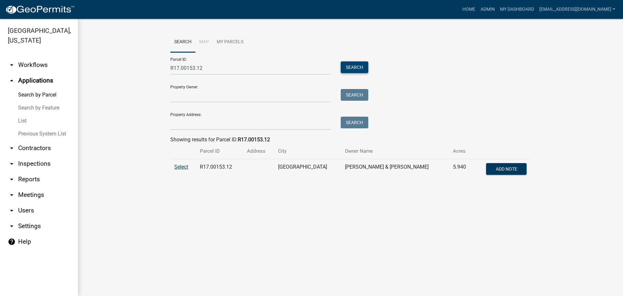  I want to click on a: My Dashboard, so click(517, 9).